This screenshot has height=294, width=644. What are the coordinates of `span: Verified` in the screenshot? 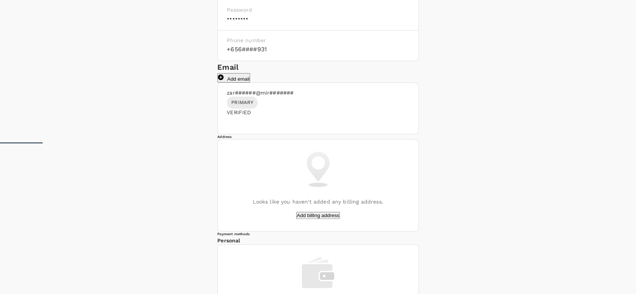 It's located at (239, 112).